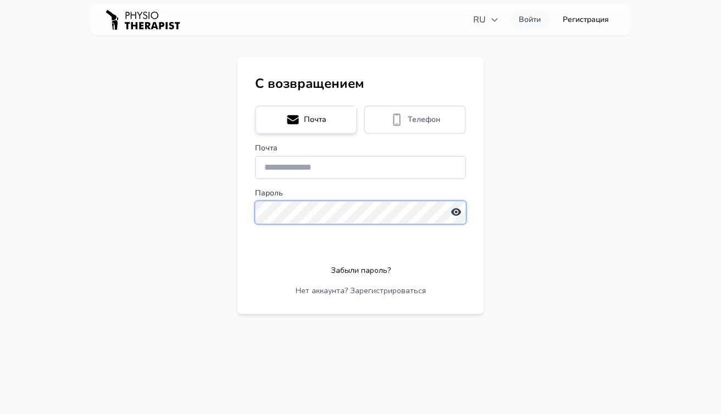 This screenshot has width=721, height=414. Describe the element at coordinates (315, 120) in the screenshot. I see `span: Почта` at that location.